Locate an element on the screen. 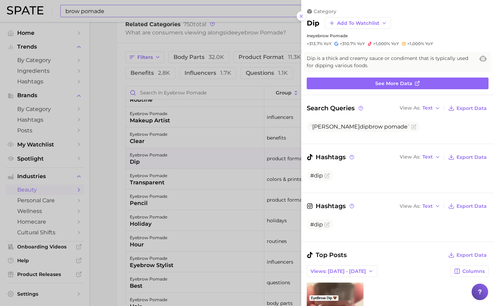 This screenshot has width=494, height=306. span: category is located at coordinates (325, 11).